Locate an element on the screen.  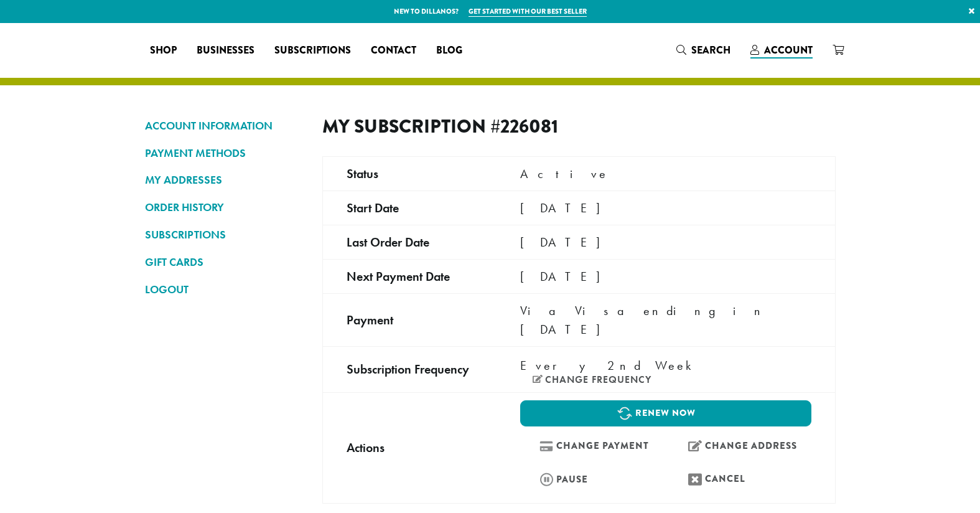
a: Search is located at coordinates (703, 50).